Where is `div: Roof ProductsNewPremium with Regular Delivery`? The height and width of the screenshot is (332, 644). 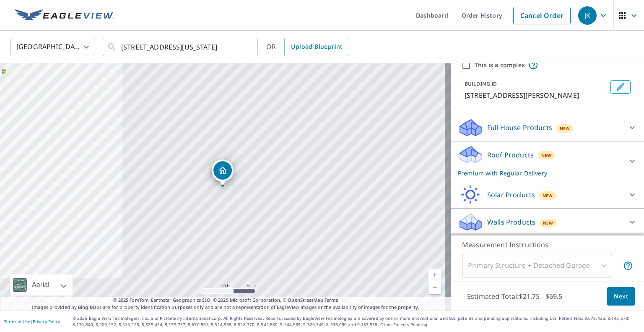 div: Roof ProductsNewPremium with Regular Delivery is located at coordinates (548, 161).